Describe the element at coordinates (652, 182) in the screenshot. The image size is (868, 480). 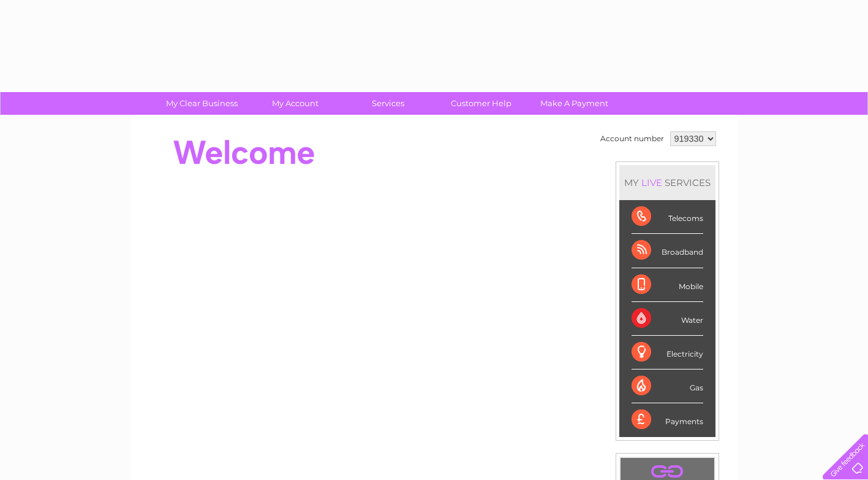
I see `div: LIVE` at that location.